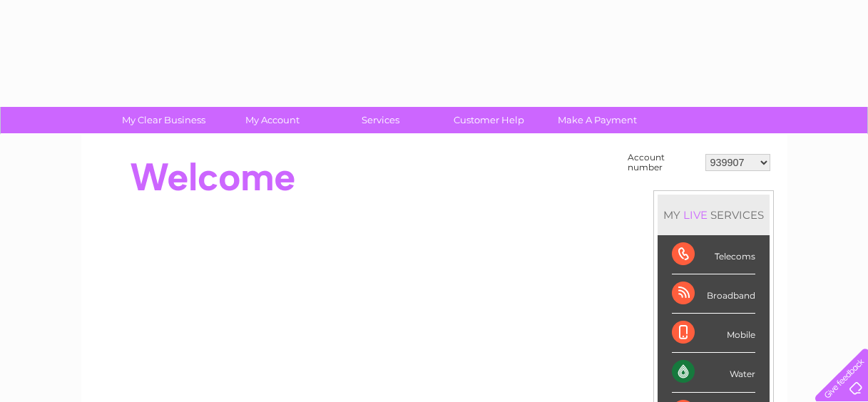 This screenshot has height=402, width=868. I want to click on div: Water, so click(713, 372).